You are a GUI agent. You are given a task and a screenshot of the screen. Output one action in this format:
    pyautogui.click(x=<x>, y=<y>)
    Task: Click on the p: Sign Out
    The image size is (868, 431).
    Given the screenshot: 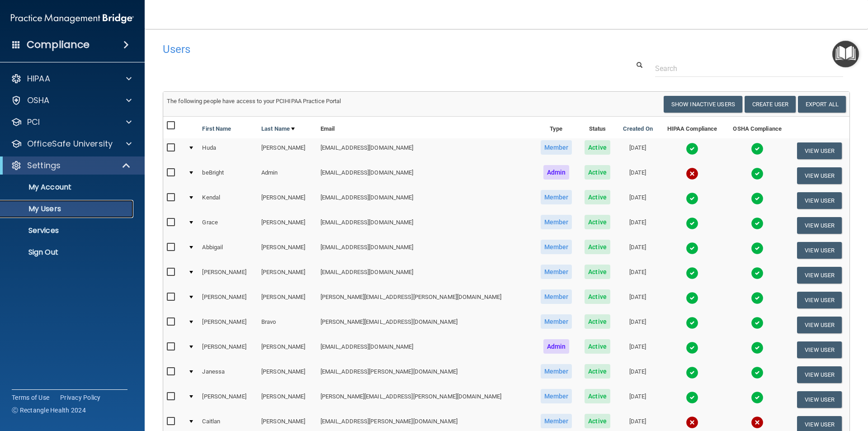 What is the action you would take?
    pyautogui.click(x=67, y=253)
    